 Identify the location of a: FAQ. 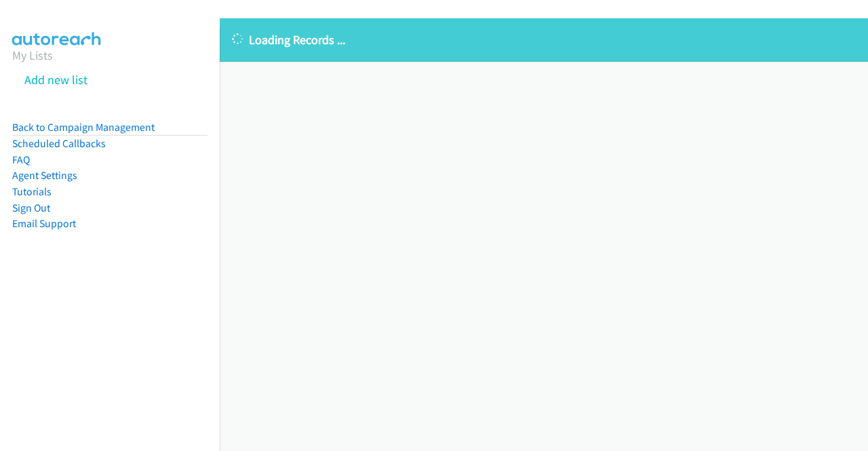
(21, 159).